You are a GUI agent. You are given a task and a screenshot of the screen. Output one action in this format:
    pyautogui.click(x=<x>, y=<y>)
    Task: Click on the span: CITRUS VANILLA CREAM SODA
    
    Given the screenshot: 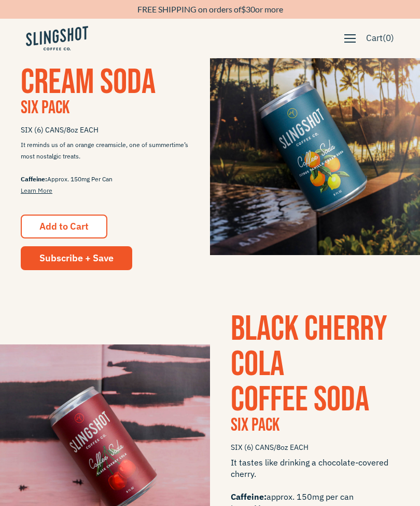 What is the action you would take?
    pyautogui.click(x=104, y=65)
    